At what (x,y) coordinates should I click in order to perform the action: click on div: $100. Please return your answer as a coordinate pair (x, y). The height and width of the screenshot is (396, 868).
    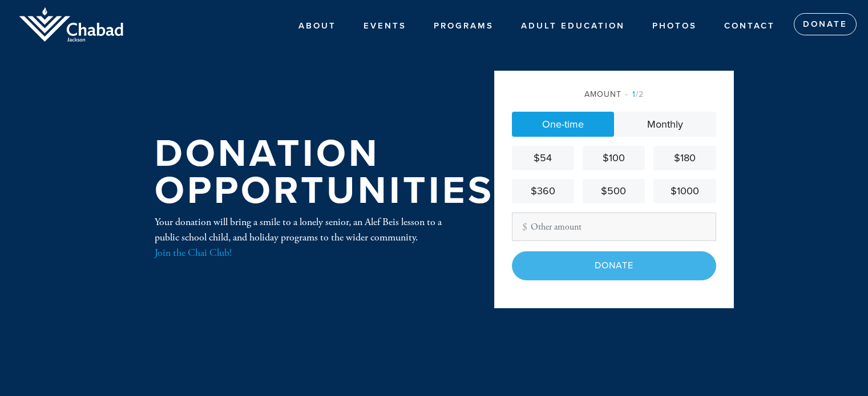
    Looking at the image, I should click on (614, 158).